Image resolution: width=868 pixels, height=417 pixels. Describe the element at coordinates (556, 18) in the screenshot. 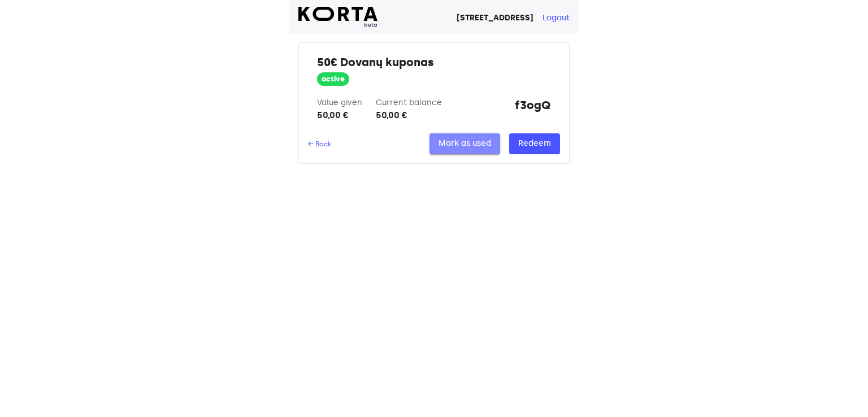

I see `button: Logout` at that location.